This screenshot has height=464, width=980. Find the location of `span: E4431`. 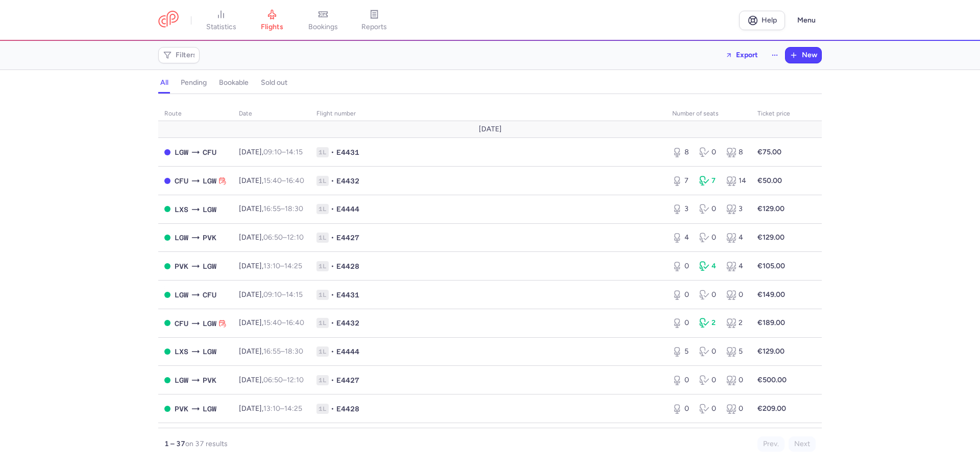

span: E4431 is located at coordinates (348, 152).